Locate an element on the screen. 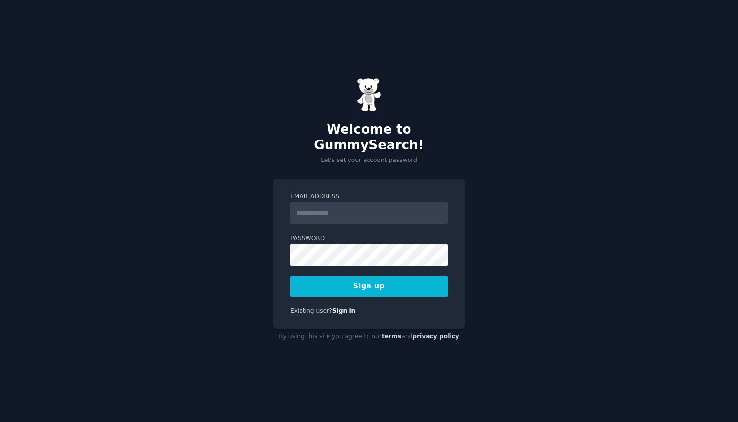 The height and width of the screenshot is (422, 738). button: Sign up is located at coordinates (369, 286).